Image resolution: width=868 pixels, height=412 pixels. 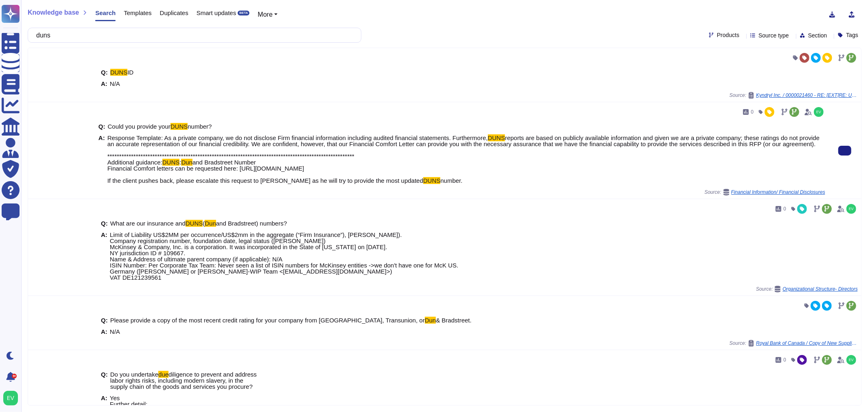 I want to click on span: & Bradstreet., so click(x=453, y=319).